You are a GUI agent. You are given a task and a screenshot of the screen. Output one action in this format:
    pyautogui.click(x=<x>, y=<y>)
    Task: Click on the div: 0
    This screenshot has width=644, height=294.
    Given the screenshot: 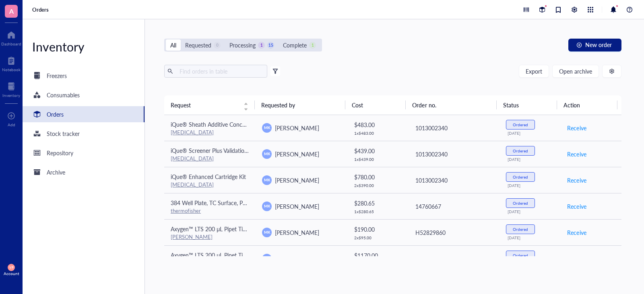 What is the action you would take?
    pyautogui.click(x=217, y=45)
    